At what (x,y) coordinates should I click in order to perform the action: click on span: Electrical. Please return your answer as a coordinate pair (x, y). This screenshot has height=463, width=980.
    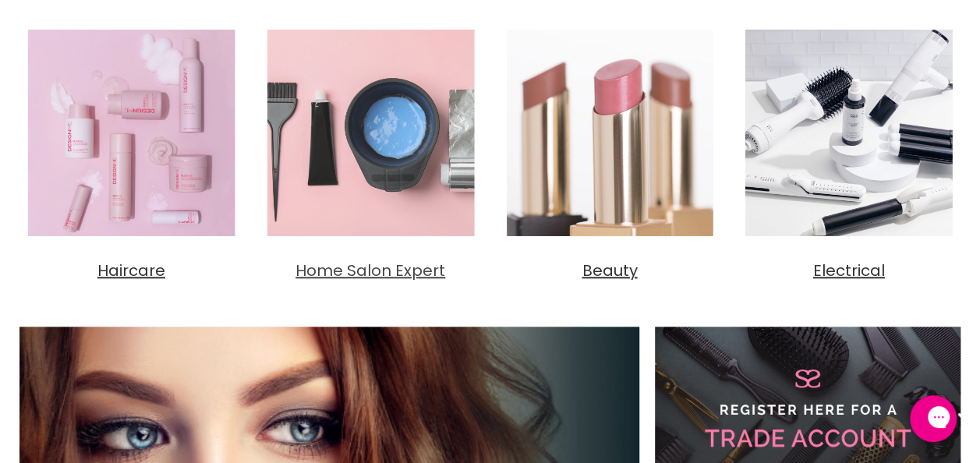
    Looking at the image, I should click on (849, 270).